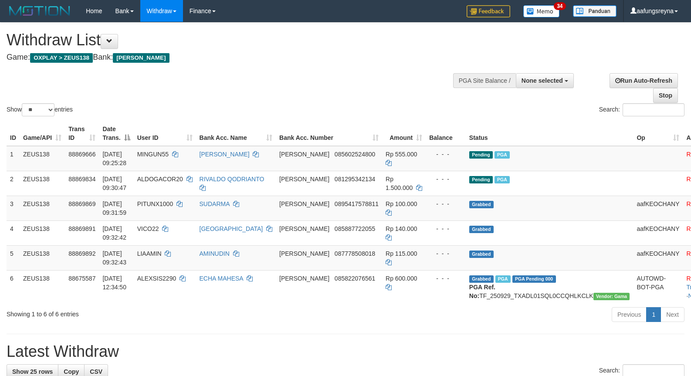 This screenshot has height=376, width=691. What do you see at coordinates (483, 292) in the screenshot?
I see `b: PGA Ref. No:` at bounding box center [483, 292].